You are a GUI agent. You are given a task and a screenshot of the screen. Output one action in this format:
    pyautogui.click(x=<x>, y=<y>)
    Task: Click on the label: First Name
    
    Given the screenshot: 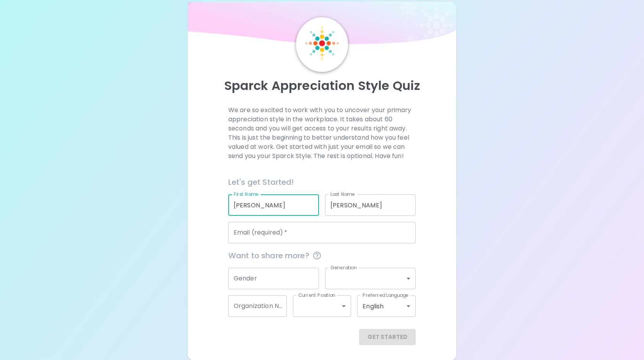 What is the action you would take?
    pyautogui.click(x=246, y=194)
    